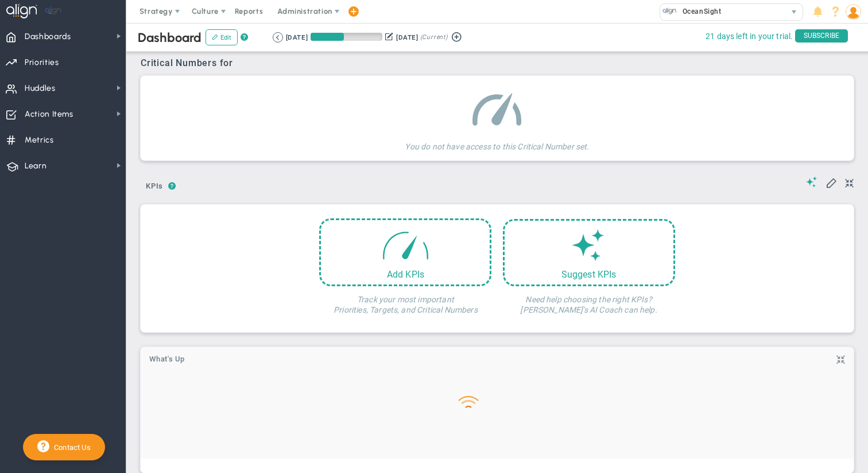 This screenshot has height=473, width=868. Describe the element at coordinates (36, 166) in the screenshot. I see `span: Learn` at that location.